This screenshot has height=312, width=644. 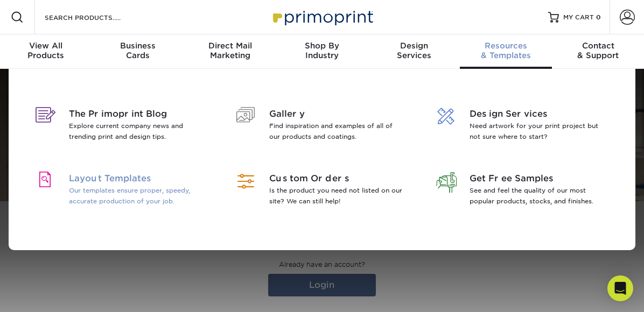 I want to click on a: Layout Templates Our templates ensure proper, speedy, accurate production of your job., so click(x=122, y=192).